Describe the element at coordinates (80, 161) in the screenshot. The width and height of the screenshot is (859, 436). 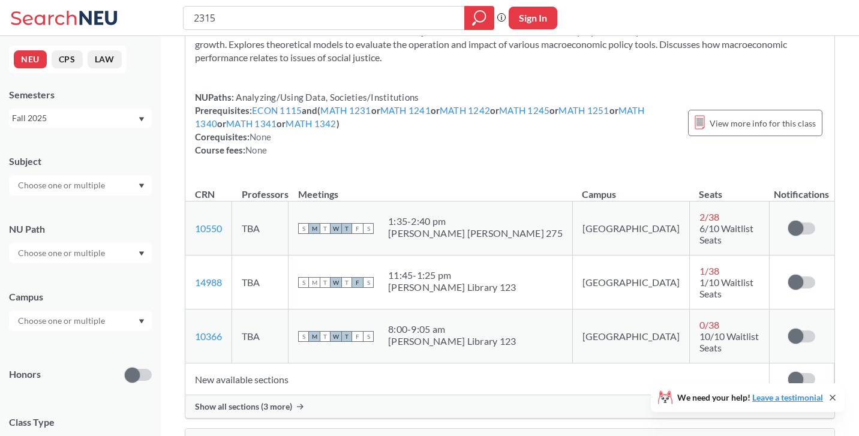
I see `div: Subject` at that location.